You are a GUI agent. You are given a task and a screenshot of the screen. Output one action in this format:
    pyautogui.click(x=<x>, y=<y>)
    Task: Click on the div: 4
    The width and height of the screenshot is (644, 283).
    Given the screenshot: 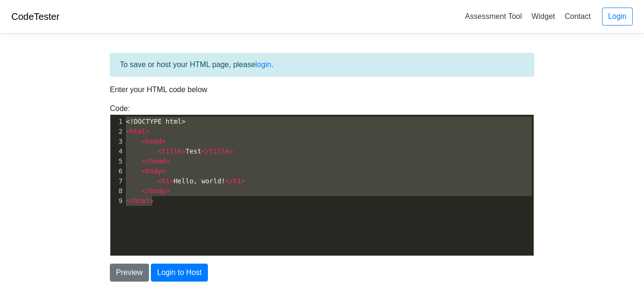 What is the action you would take?
    pyautogui.click(x=117, y=151)
    